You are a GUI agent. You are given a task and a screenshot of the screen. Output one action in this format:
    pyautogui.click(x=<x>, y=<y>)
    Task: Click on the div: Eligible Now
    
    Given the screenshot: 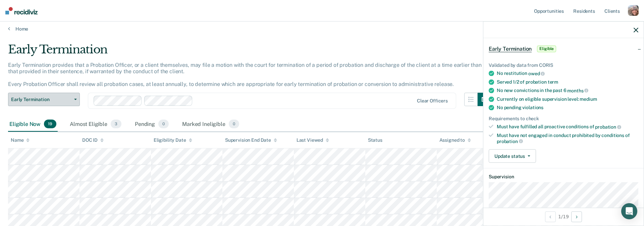 What is the action you would take?
    pyautogui.click(x=33, y=124)
    